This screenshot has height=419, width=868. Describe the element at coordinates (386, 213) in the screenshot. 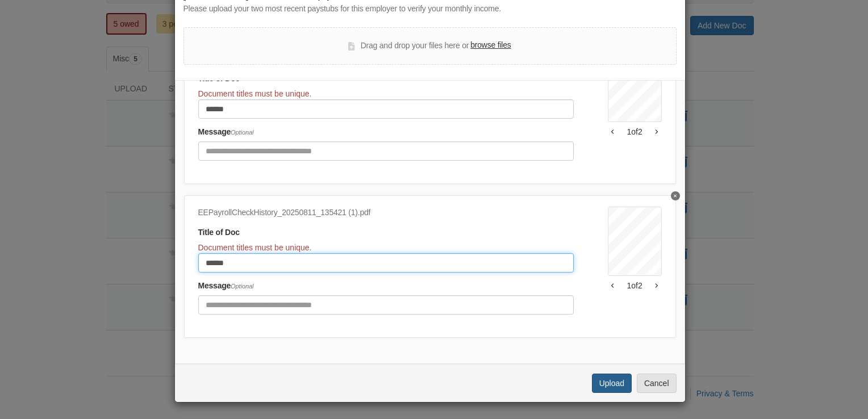

I see `div: EEPayrollCheckHistory_20250811_135421 (1).pdf` at that location.